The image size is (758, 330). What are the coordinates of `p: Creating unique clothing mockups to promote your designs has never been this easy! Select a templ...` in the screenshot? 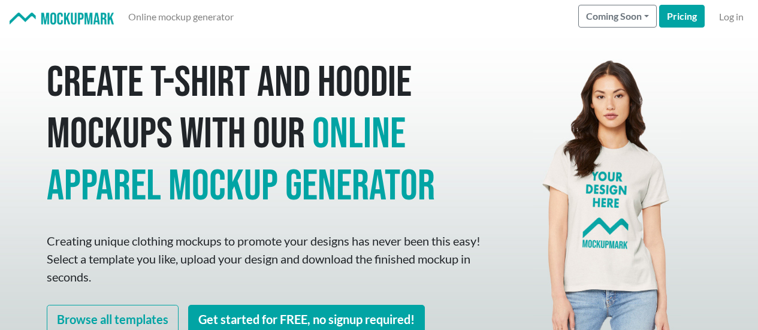 It's located at (266, 259).